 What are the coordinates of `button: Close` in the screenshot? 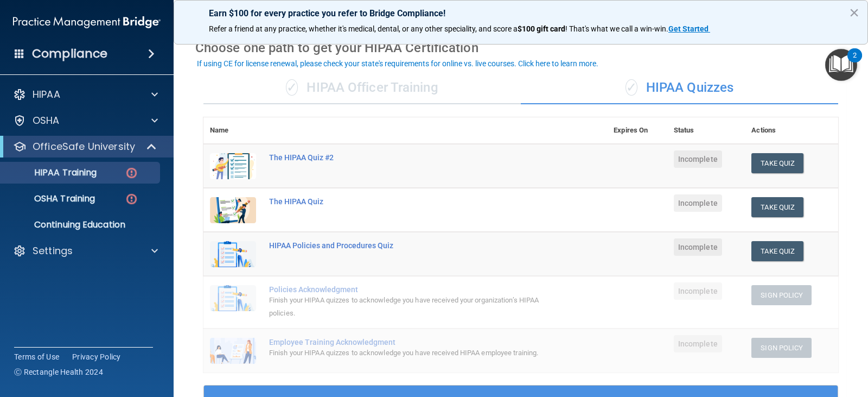 It's located at (853, 13).